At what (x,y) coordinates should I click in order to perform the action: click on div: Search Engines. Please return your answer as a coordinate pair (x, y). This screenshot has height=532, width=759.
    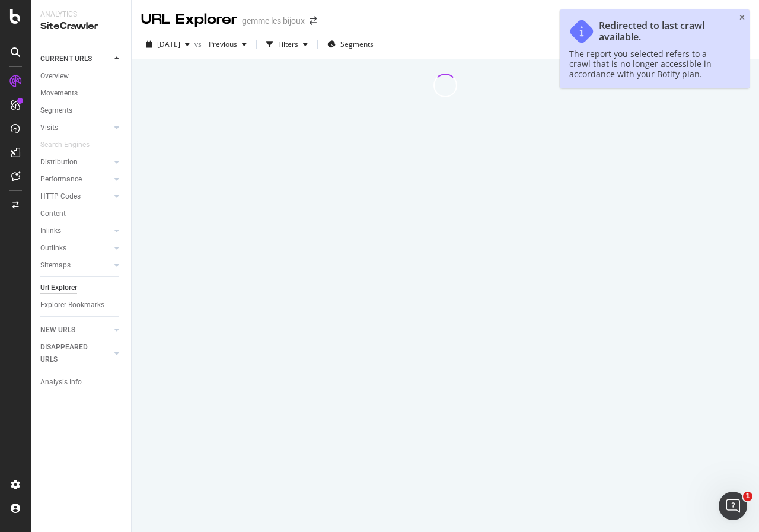
    Looking at the image, I should click on (64, 144).